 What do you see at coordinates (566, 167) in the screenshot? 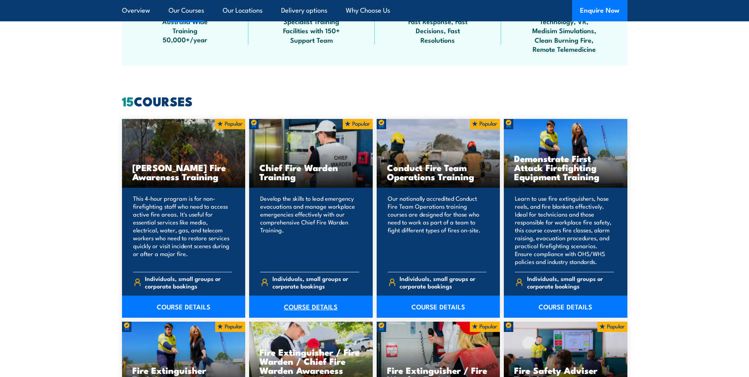
I see `h3: Demonstrate First Attack Firefighting Equipment Training` at bounding box center [566, 167].